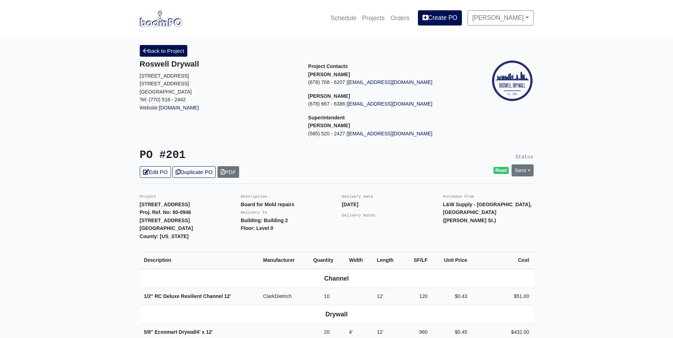  What do you see at coordinates (284, 261) in the screenshot?
I see `th: Manufacturer` at bounding box center [284, 261].